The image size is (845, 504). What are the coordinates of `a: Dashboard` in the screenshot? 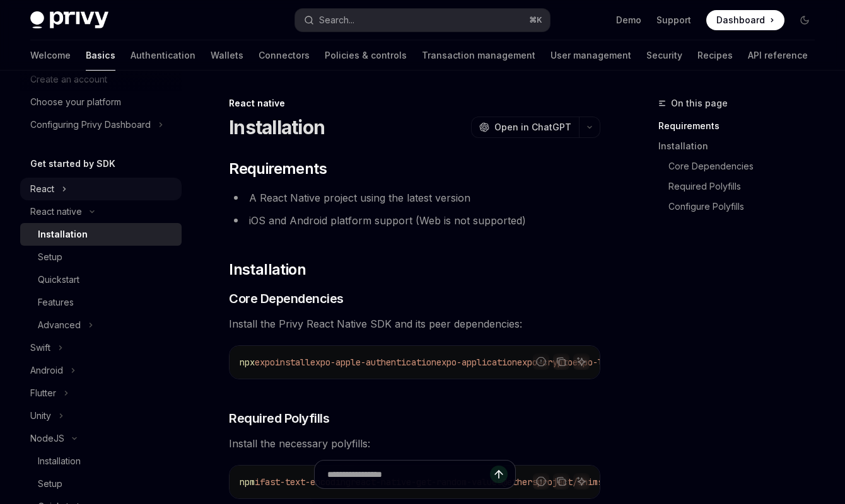 It's located at (746, 20).